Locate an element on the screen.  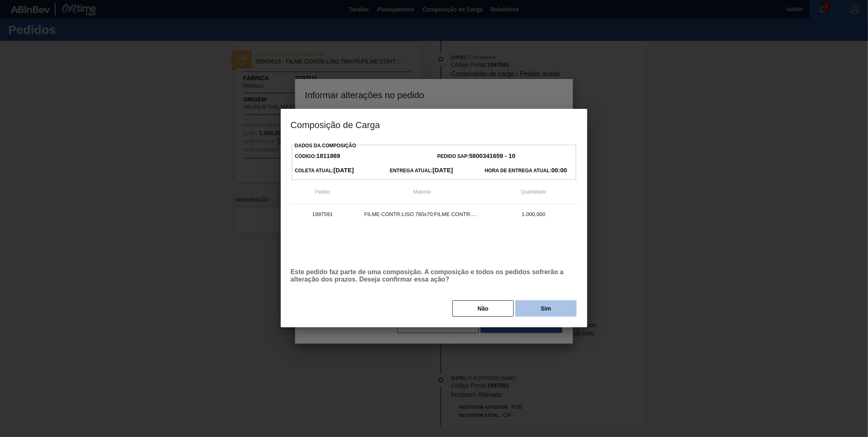
span: Material is located at coordinates (422, 192).